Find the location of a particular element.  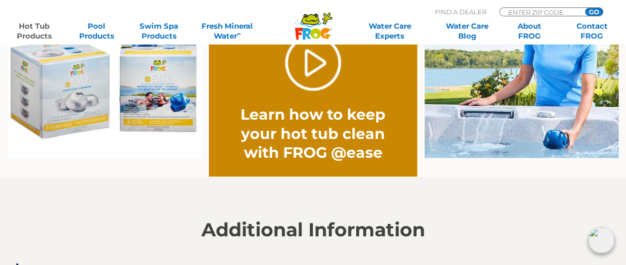

a: PoolProducts is located at coordinates (97, 31).